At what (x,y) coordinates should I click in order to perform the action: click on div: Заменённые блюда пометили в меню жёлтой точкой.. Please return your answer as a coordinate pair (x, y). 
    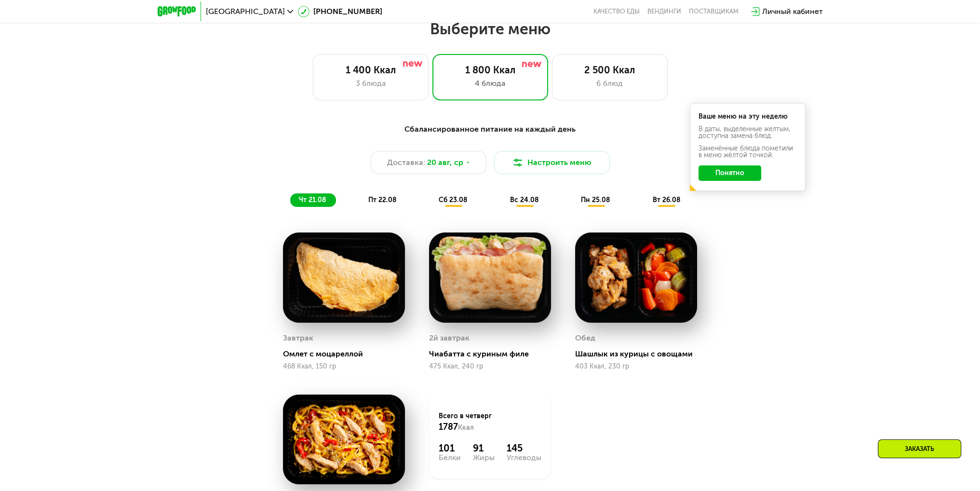
    Looking at the image, I should click on (748, 152).